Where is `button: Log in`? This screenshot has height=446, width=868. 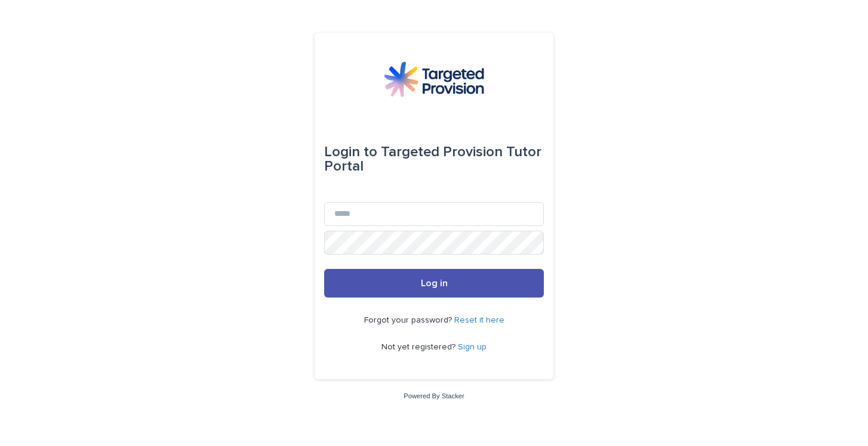 button: Log in is located at coordinates (434, 283).